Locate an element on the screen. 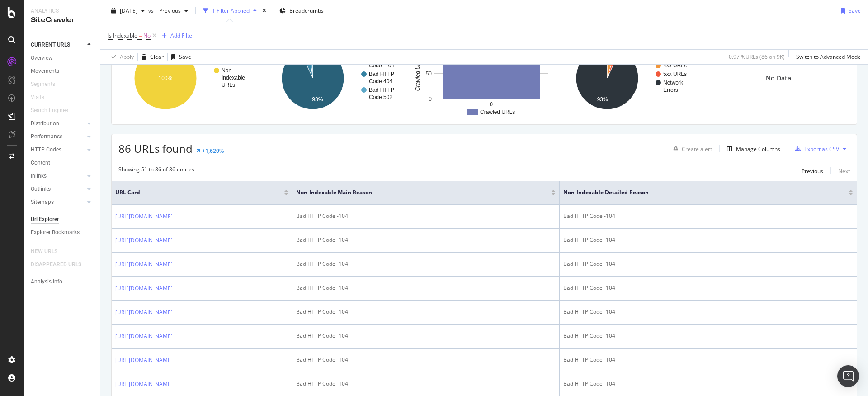  span: 86 URLs found is located at coordinates (156, 148).